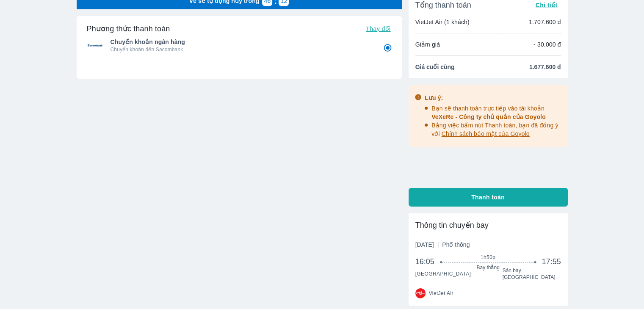  Describe the element at coordinates (546, 5) in the screenshot. I see `span: Chi tiết` at that location.